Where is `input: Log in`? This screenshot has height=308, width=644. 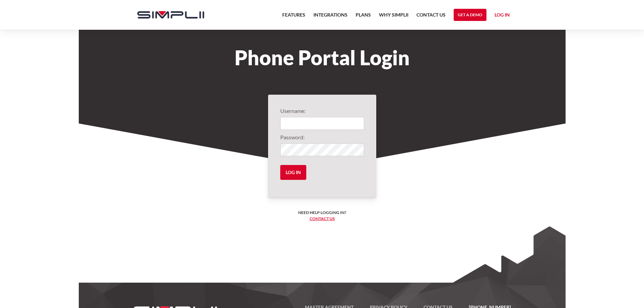
input: Log in is located at coordinates (293, 172).